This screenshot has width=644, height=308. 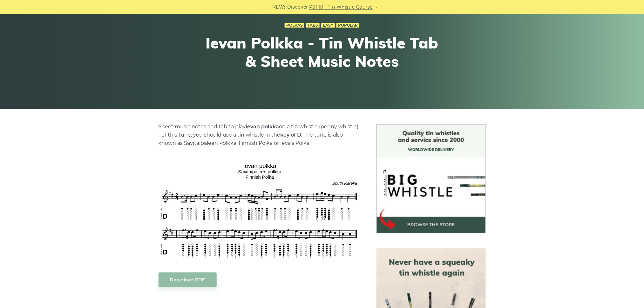 I want to click on span: Discover, so click(x=297, y=7).